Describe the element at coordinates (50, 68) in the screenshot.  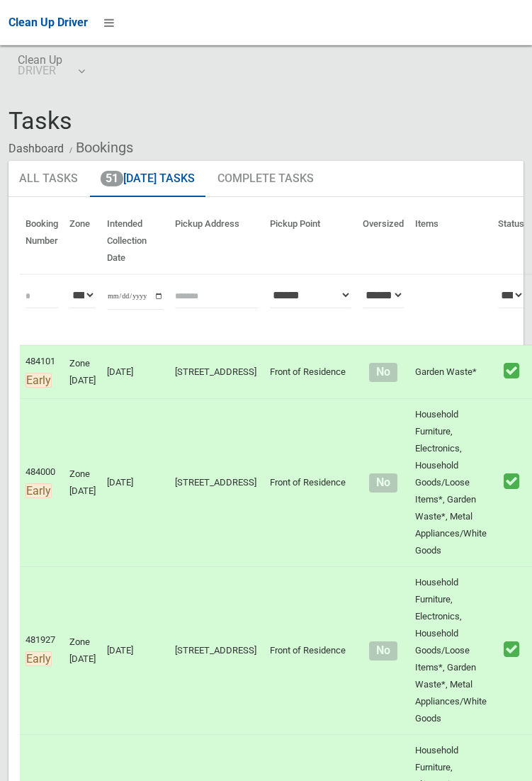
I see `a: Clean UpDRIVER` at that location.